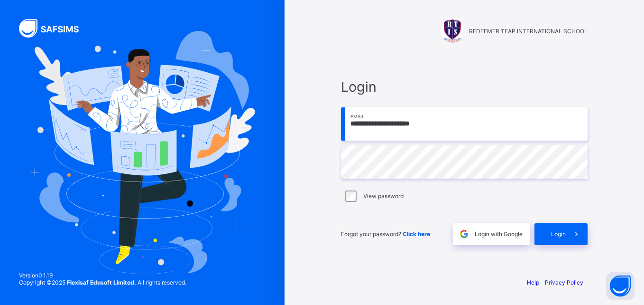 The height and width of the screenshot is (305, 644). I want to click on img: google.396cfc9801f0270233282035f929180a.svg, so click(464, 233).